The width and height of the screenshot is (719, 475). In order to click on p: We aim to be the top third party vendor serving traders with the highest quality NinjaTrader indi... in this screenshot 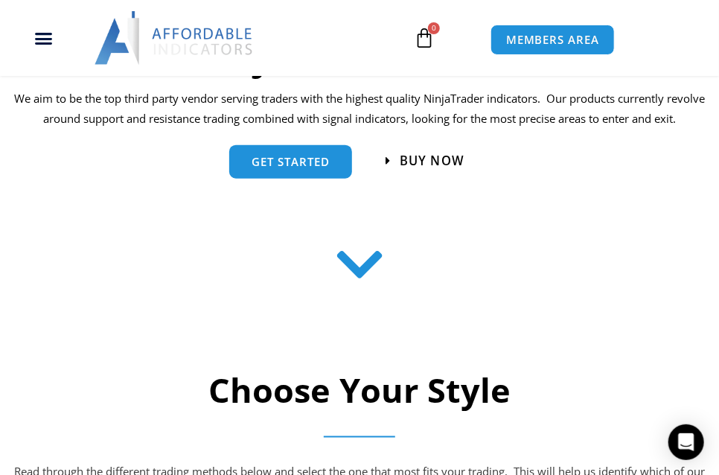, I will do `click(360, 109)`.